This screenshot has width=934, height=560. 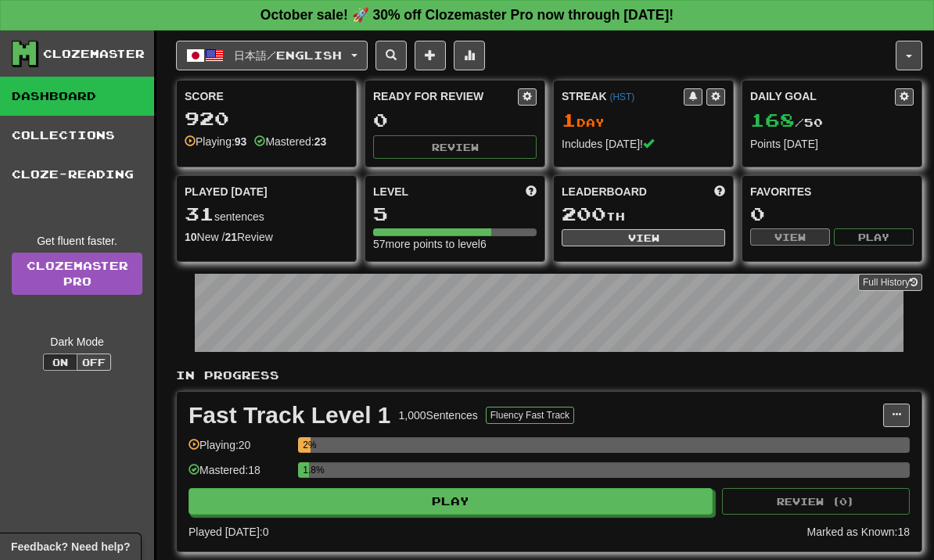 What do you see at coordinates (430, 55) in the screenshot?
I see `button: Add sentence to collection` at bounding box center [430, 55].